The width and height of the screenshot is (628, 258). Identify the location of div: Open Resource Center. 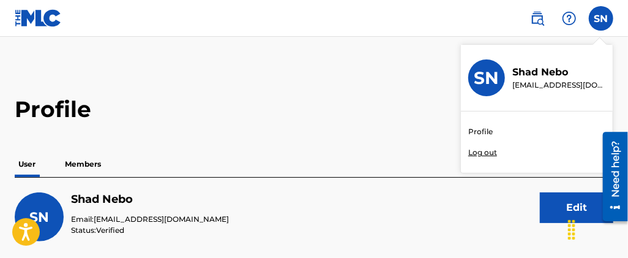
(21, 49).